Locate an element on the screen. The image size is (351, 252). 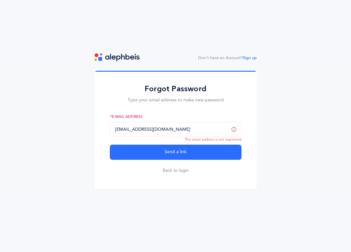
img: logo.svg is located at coordinates (117, 57).